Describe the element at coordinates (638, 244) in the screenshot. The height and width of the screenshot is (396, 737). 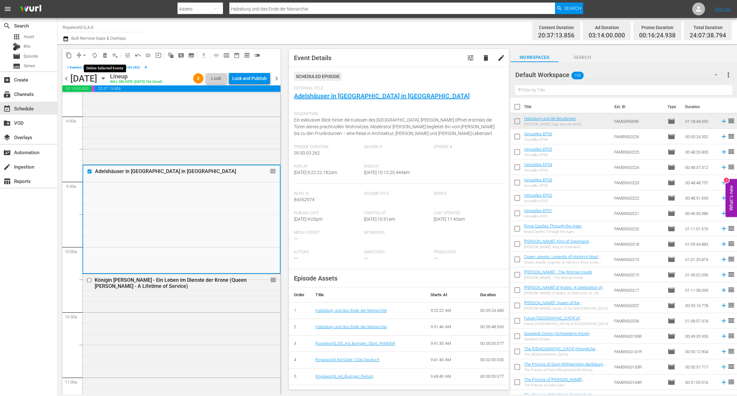
I see `td: FAMENG0218` at that location.